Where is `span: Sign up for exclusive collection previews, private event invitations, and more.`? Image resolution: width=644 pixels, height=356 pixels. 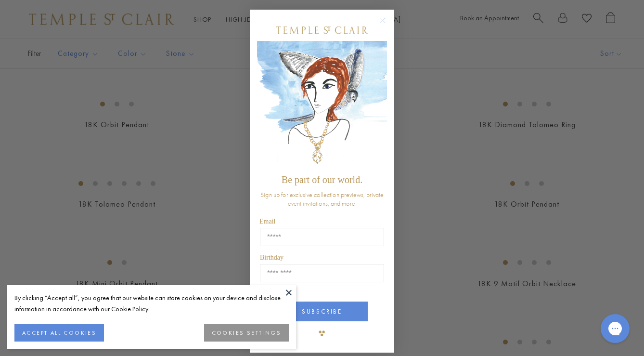 span: Sign up for exclusive collection previews, private event invitations, and more. is located at coordinates (322, 199).